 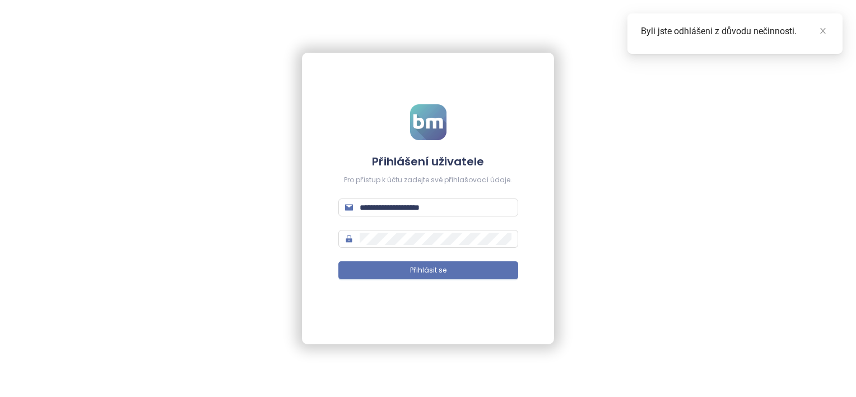 What do you see at coordinates (428, 122) in the screenshot?
I see `img: logo` at bounding box center [428, 122].